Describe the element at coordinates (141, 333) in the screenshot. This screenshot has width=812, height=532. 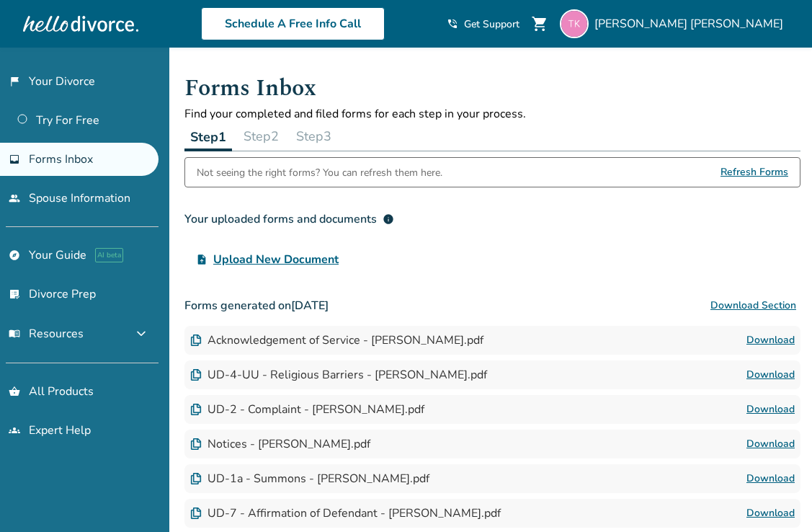
I see `span: expand_more` at that location.